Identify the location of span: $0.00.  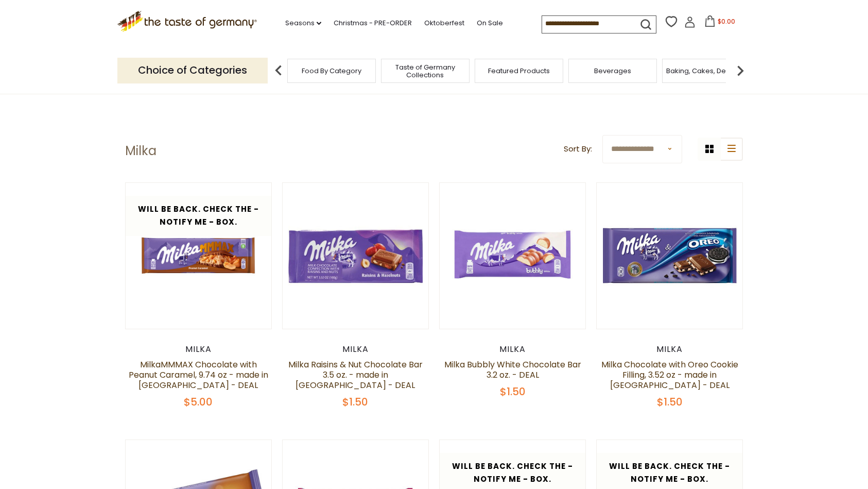
(726, 21).